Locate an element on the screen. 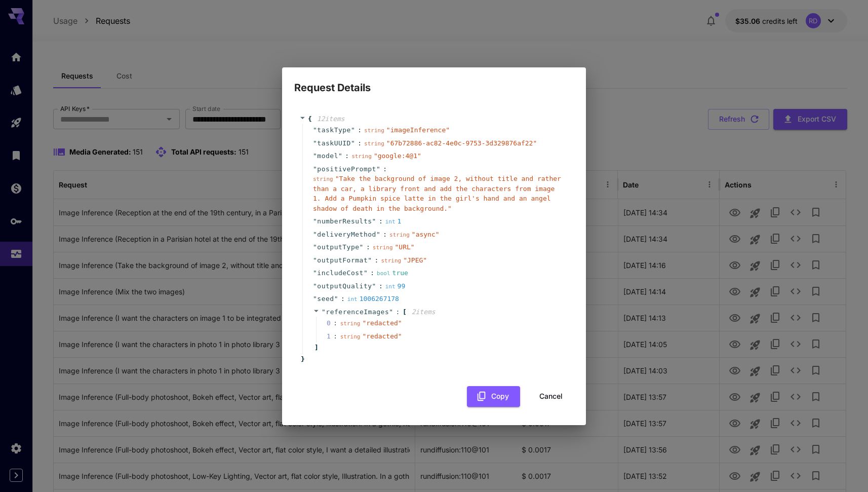  span: bool is located at coordinates (383, 273).